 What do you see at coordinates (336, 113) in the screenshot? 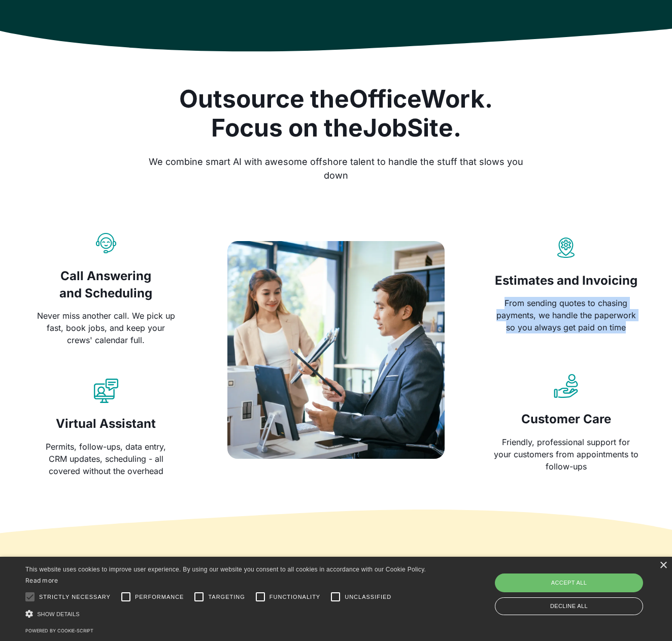
I see `h2: Outsource the Work. Focus on the Site.` at bounding box center [336, 113].